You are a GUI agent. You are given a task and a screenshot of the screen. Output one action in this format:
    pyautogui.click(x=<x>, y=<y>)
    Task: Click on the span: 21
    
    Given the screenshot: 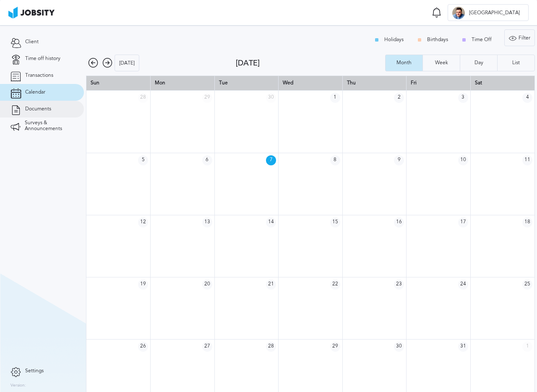 What is the action you would take?
    pyautogui.click(x=271, y=284)
    